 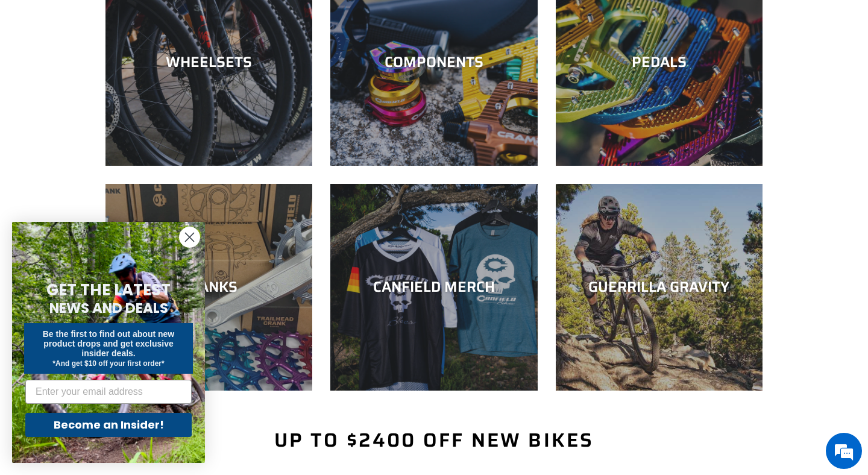 What do you see at coordinates (108, 344) in the screenshot?
I see `span: Be the first to find out about new product drops and get exclusive insider deals.` at bounding box center [108, 344].